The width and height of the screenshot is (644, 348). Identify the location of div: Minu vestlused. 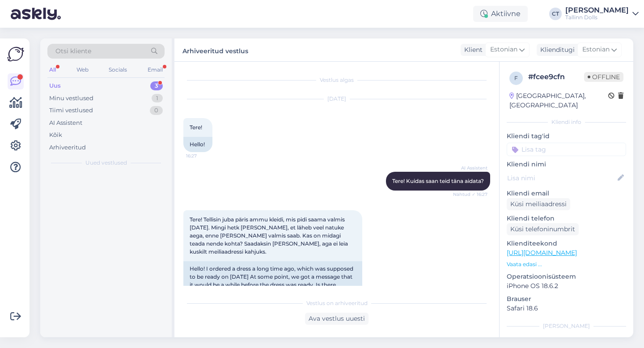
(71, 98).